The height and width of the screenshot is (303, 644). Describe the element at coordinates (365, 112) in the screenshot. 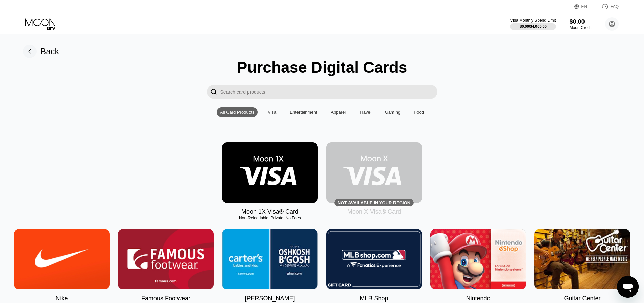

I see `div: Travel` at that location.